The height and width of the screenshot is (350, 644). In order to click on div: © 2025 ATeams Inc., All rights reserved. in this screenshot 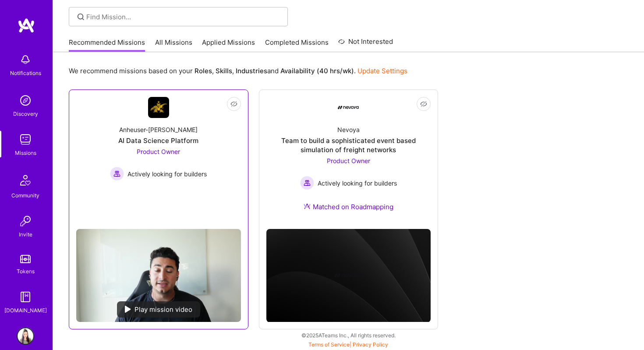, I will do `click(348, 335)`.